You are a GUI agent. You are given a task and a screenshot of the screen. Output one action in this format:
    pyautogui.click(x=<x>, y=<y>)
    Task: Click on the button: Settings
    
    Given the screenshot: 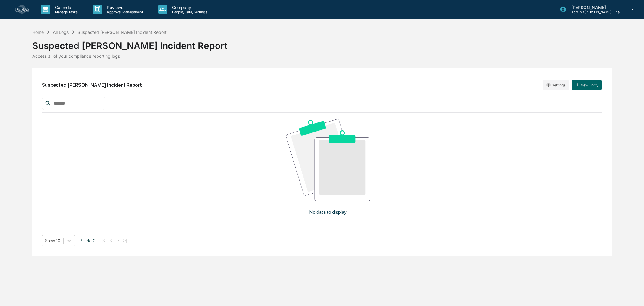 What is the action you would take?
    pyautogui.click(x=556, y=85)
    